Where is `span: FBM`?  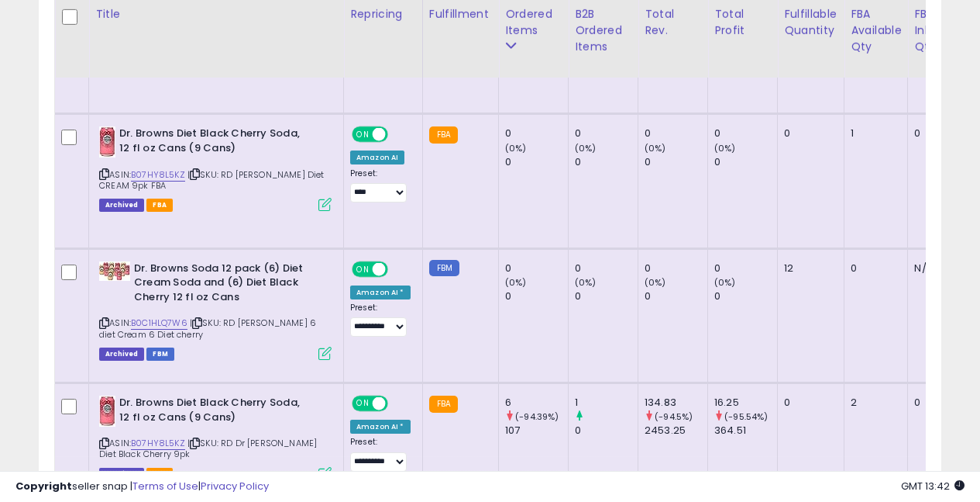
span: FBM is located at coordinates (161, 354).